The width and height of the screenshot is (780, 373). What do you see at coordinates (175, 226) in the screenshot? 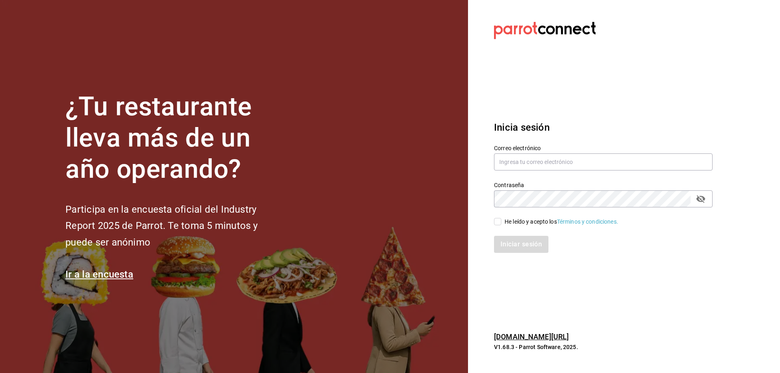
I see `h2: Participa en la encuesta oficial del Industry Report 2025 de Parrot. Te toma 5 minutos y puede se...` at bounding box center [175, 226].